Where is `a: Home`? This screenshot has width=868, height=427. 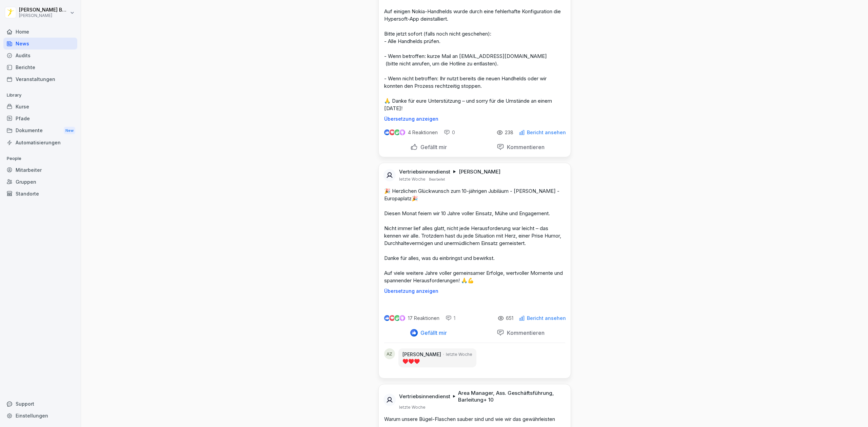 a: Home is located at coordinates (40, 31).